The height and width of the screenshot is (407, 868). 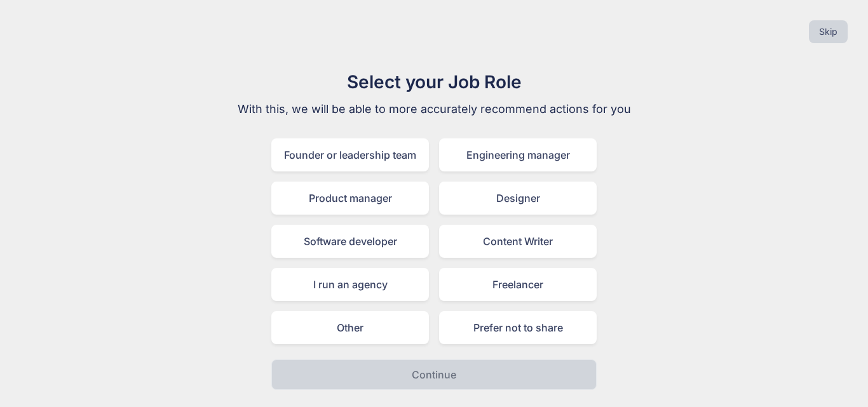 I want to click on div: I run an agency, so click(x=350, y=285).